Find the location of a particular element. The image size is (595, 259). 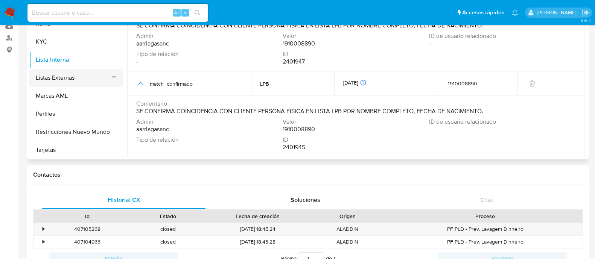

span: Alt is located at coordinates (177, 12).